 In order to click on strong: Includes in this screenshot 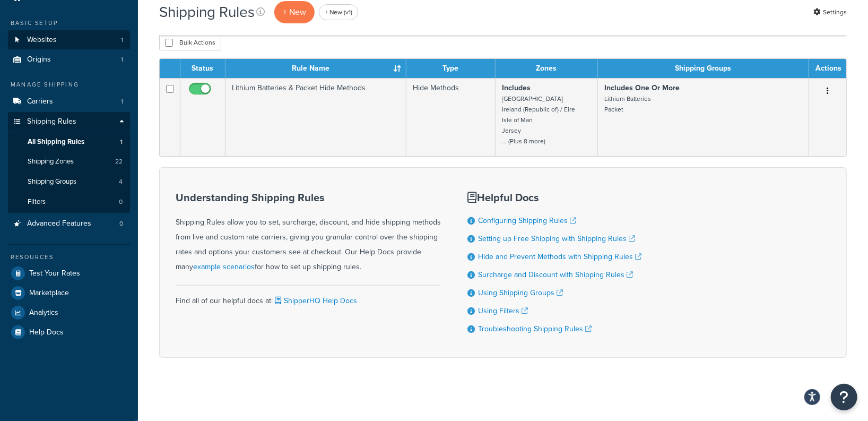, I will do `click(516, 88)`.